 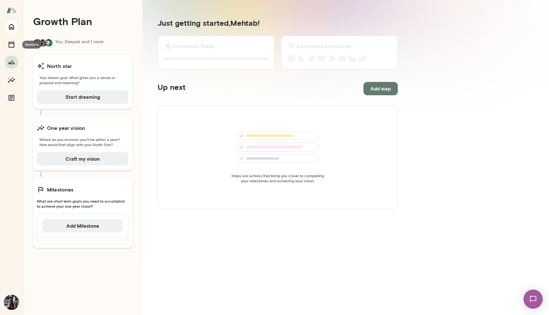 I want to click on div: Sessions, so click(x=32, y=44).